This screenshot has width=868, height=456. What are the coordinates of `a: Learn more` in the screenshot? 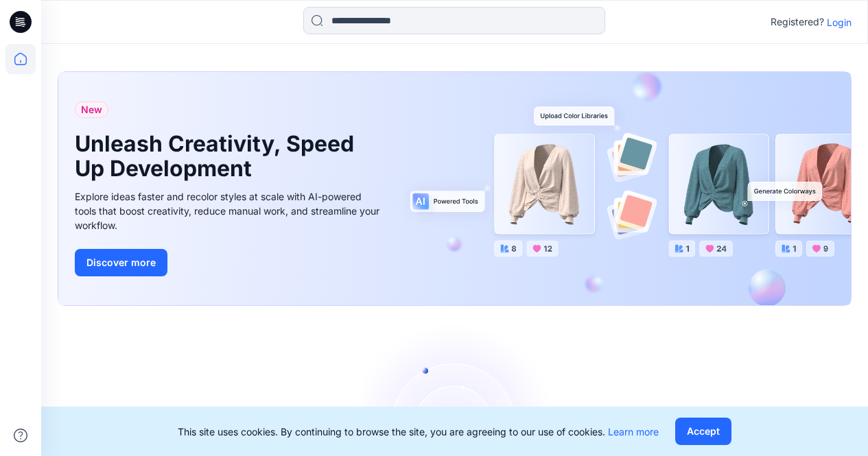 It's located at (633, 431).